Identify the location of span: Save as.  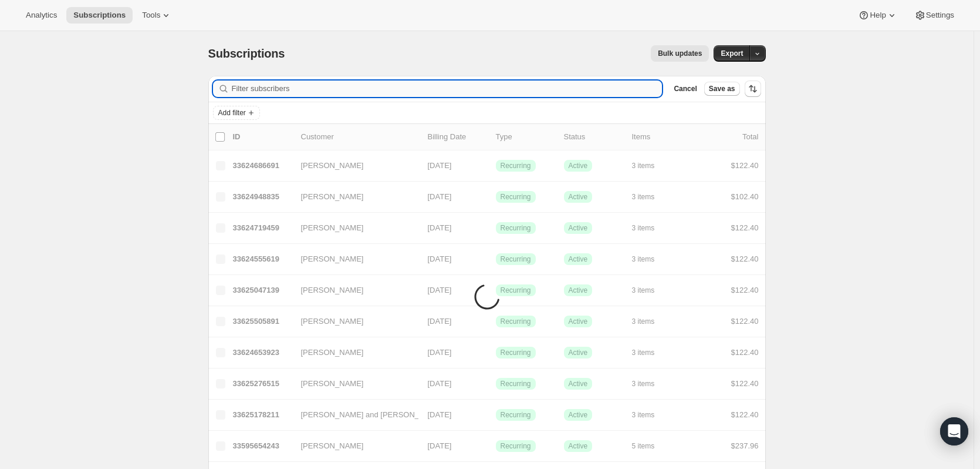
(722, 89).